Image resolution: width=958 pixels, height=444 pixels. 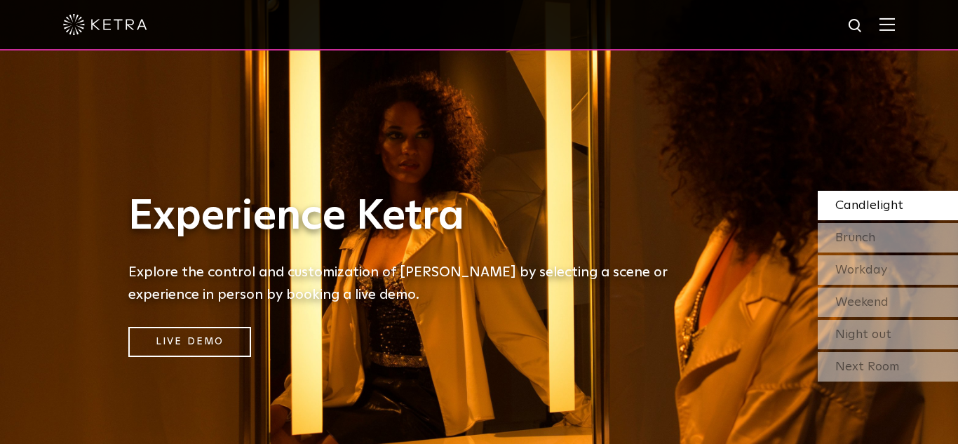 I want to click on span: Candlelight, so click(x=869, y=206).